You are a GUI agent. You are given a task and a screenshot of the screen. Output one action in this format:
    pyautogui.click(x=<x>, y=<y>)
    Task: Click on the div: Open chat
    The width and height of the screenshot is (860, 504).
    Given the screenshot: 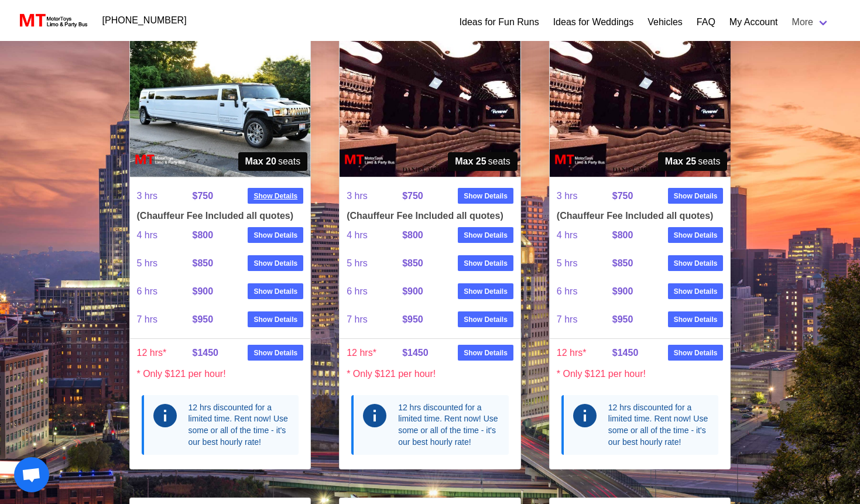 What is the action you would take?
    pyautogui.click(x=32, y=475)
    